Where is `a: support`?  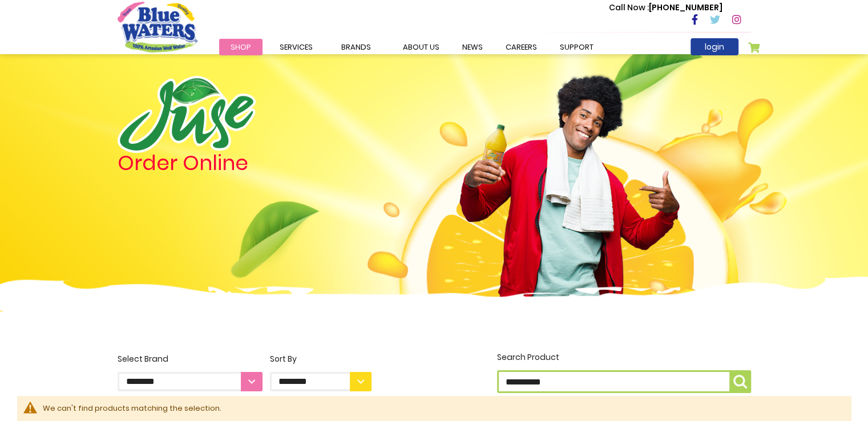 a: support is located at coordinates (576, 47).